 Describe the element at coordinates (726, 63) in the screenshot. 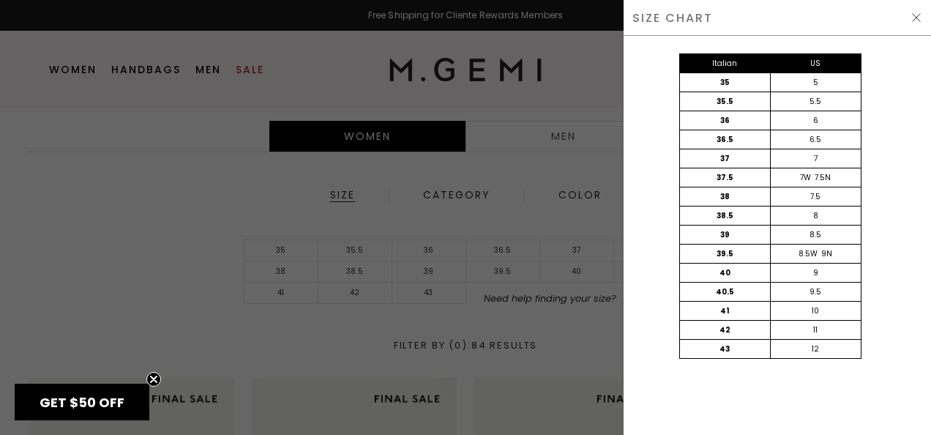

I see `div: Italian` at that location.